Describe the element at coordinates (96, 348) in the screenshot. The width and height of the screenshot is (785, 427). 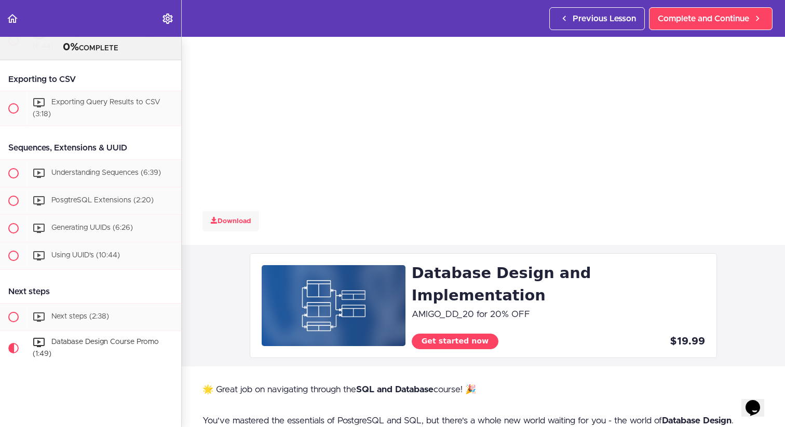
I see `span: Database Design Course Promo (1:49)` at that location.